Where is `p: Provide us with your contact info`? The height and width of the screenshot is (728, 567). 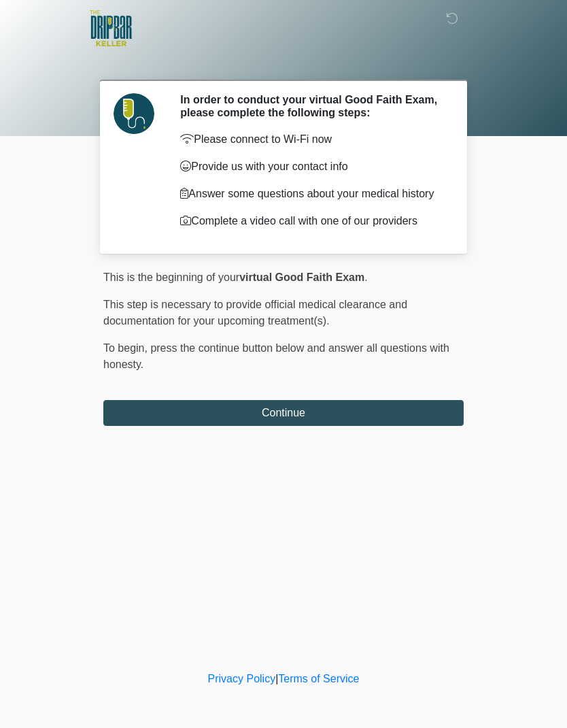 p: Provide us with your contact info is located at coordinates (312, 167).